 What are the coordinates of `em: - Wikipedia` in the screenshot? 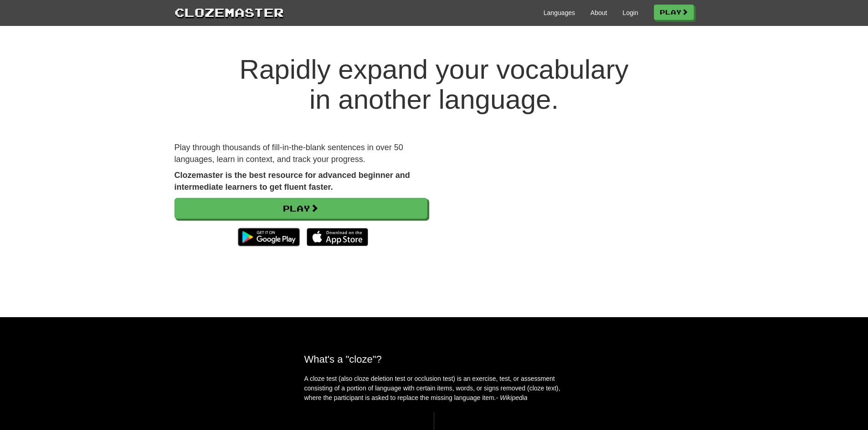 It's located at (512, 398).